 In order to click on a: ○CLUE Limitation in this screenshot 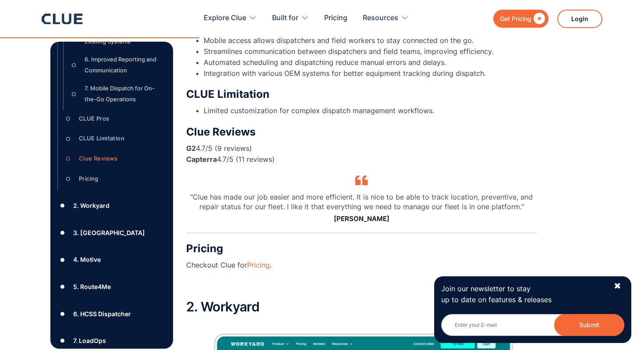, I will do `click(115, 138)`.